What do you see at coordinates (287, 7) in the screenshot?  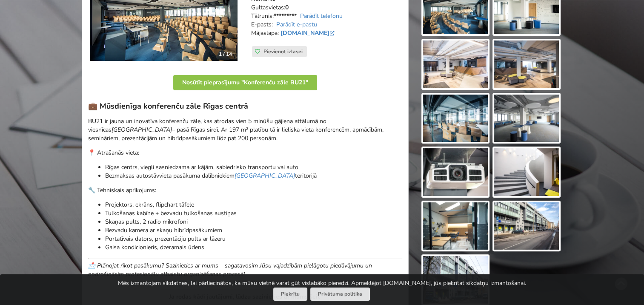 I see `strong: 0` at bounding box center [287, 7].